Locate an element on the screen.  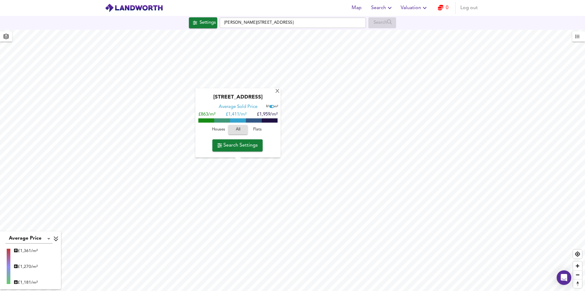
button: Search Settings is located at coordinates (237, 146).